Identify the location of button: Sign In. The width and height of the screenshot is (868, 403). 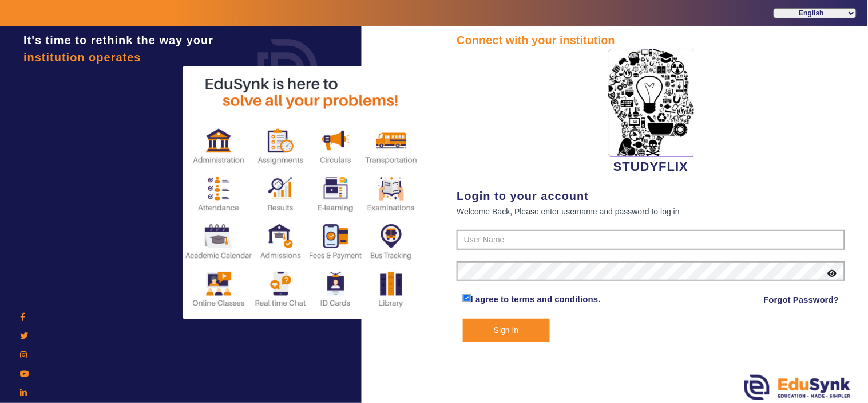
(506, 330).